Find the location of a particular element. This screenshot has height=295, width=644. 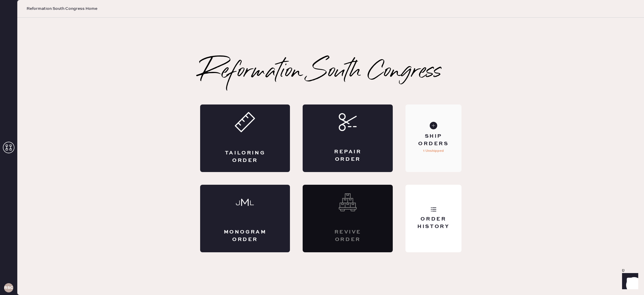

h3: RSCA is located at coordinates (9, 288).